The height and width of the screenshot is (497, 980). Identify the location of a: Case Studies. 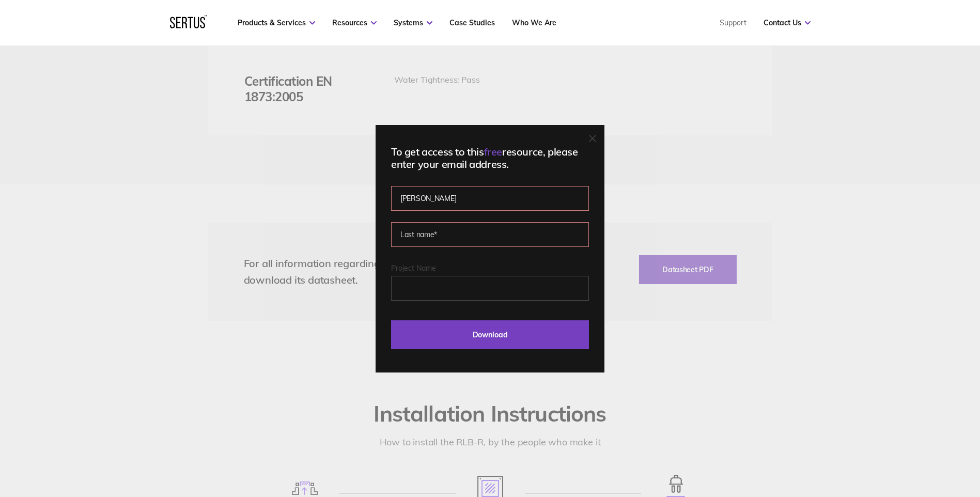
(472, 23).